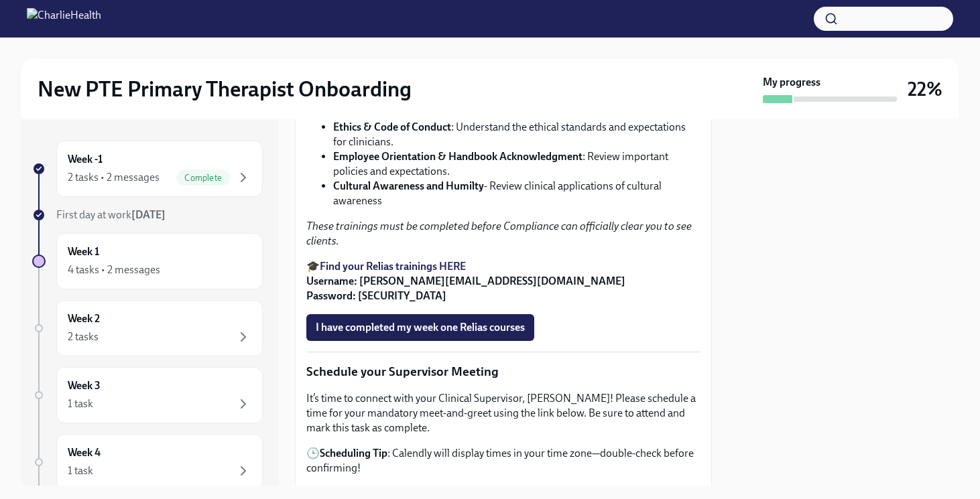 Image resolution: width=980 pixels, height=499 pixels. Describe the element at coordinates (110, 215) in the screenshot. I see `span: First day at work` at that location.